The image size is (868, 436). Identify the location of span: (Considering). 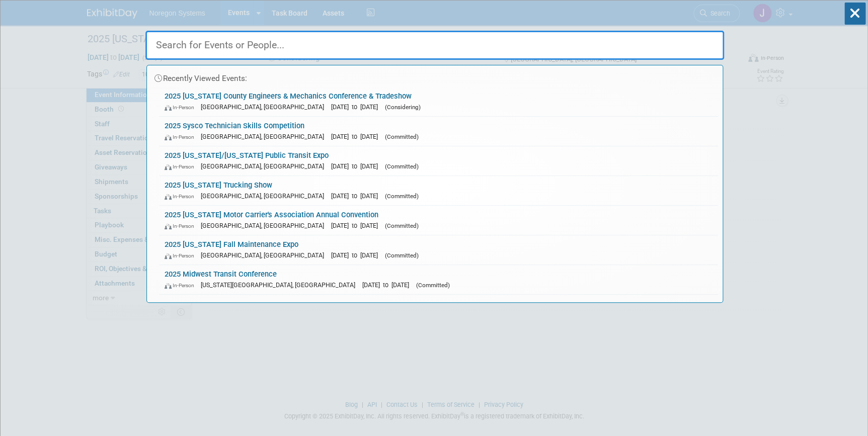
(402, 107).